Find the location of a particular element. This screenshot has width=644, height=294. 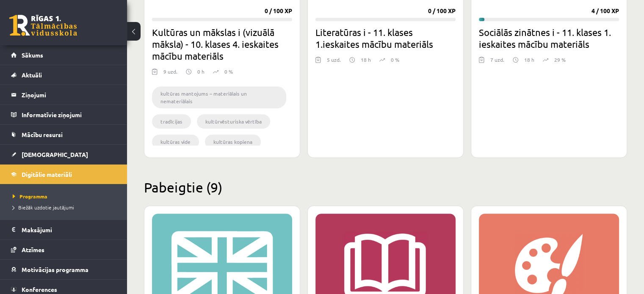

li: kultūras kopiena is located at coordinates (233, 142).